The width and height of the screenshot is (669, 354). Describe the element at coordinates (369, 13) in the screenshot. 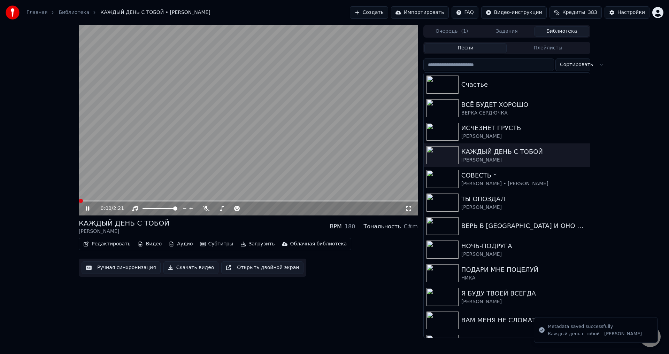

I see `button: Создать` at that location.